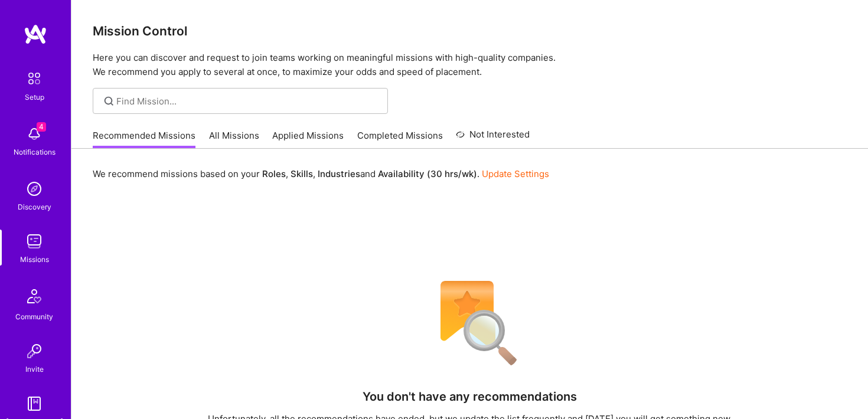 The image size is (868, 419). What do you see at coordinates (34, 297) in the screenshot?
I see `img: Community` at bounding box center [34, 297].